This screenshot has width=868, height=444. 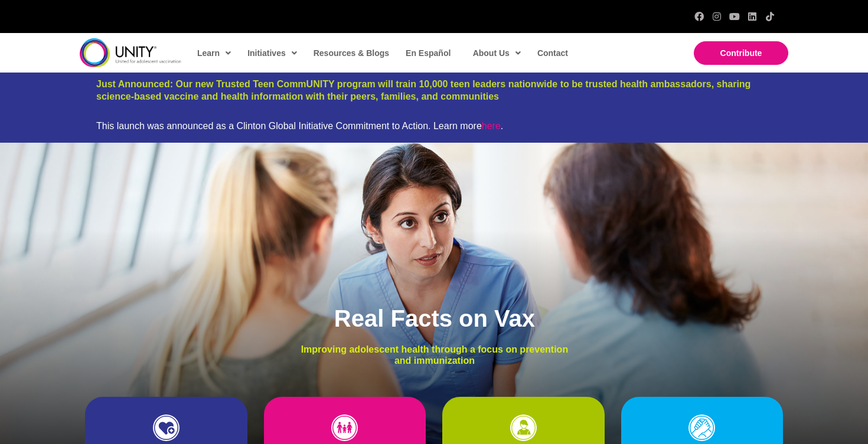 I want to click on img: icon-parents-1, so click(x=345, y=428).